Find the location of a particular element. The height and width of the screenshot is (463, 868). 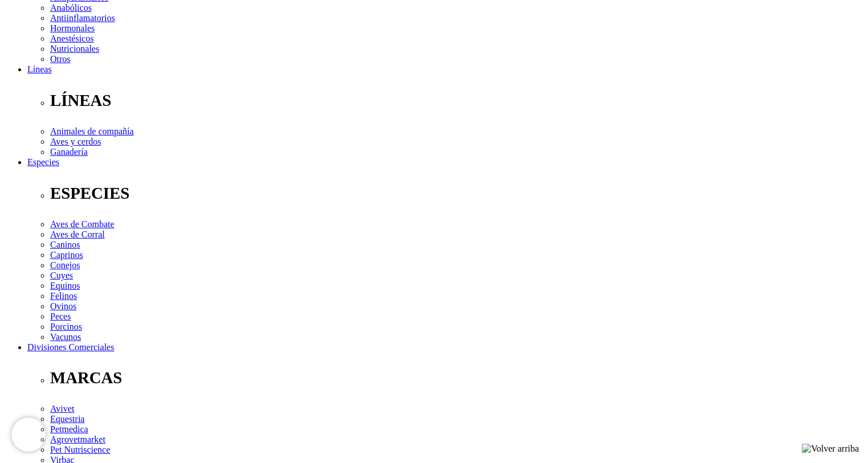

span: Ganadería is located at coordinates (69, 152).